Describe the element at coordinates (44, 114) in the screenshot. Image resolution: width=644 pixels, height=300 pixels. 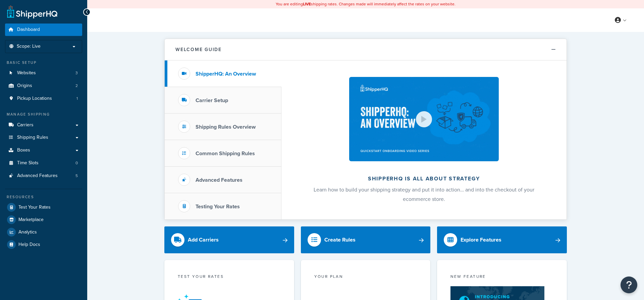
I see `div: Manage Shipping` at that location.